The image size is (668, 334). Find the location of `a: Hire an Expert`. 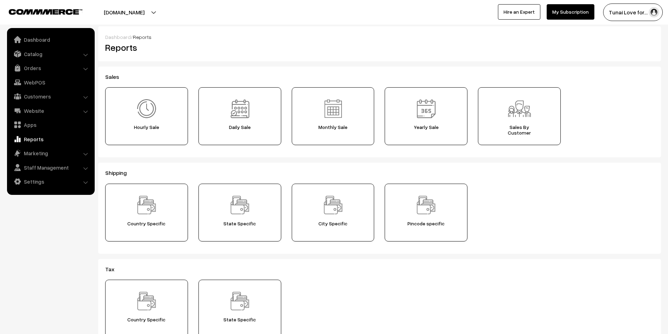

a: Hire an Expert is located at coordinates (519, 12).